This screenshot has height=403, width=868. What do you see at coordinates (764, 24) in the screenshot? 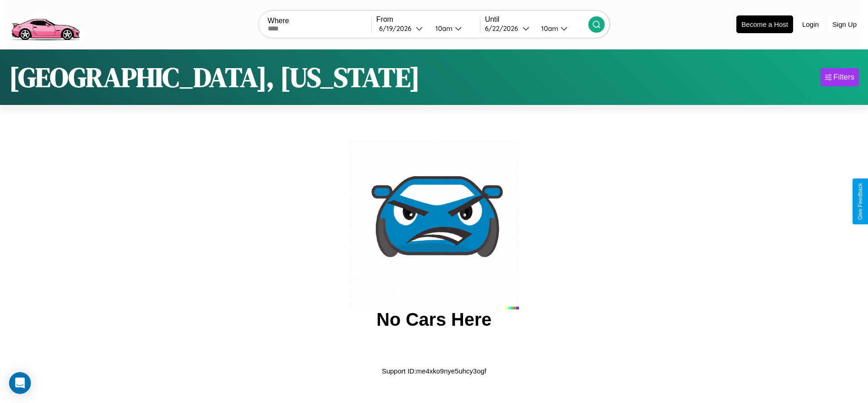
I see `button: Become a Host` at bounding box center [764, 24].